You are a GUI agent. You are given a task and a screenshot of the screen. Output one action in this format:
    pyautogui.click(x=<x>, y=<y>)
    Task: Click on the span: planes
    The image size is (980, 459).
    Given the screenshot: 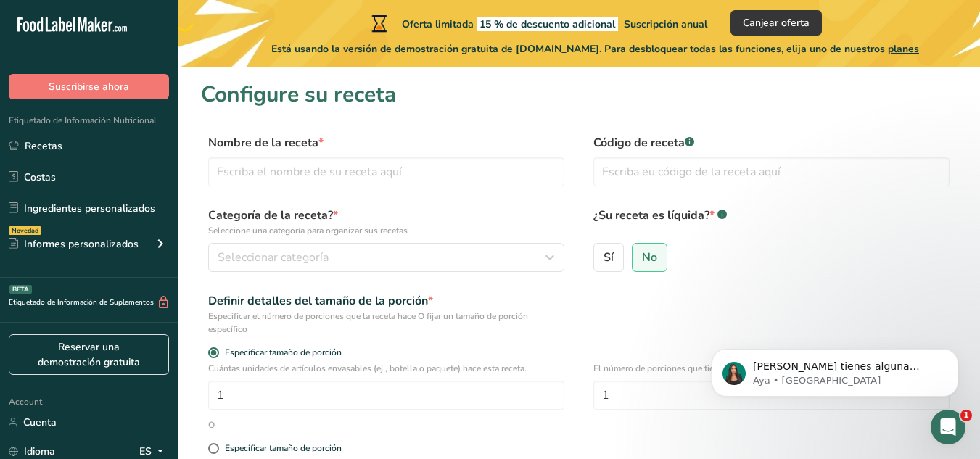 What is the action you would take?
    pyautogui.click(x=903, y=48)
    